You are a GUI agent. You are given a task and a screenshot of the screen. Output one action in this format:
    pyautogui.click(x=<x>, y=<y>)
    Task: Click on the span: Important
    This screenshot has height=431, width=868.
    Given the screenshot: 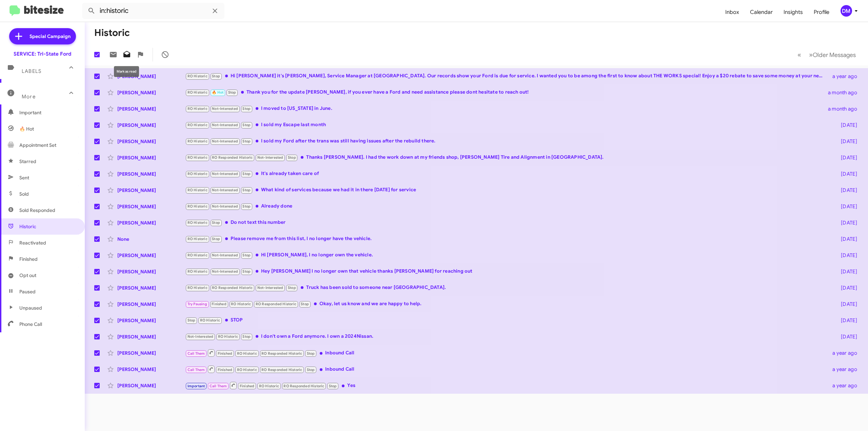 What is the action you would take?
    pyautogui.click(x=197, y=386)
    